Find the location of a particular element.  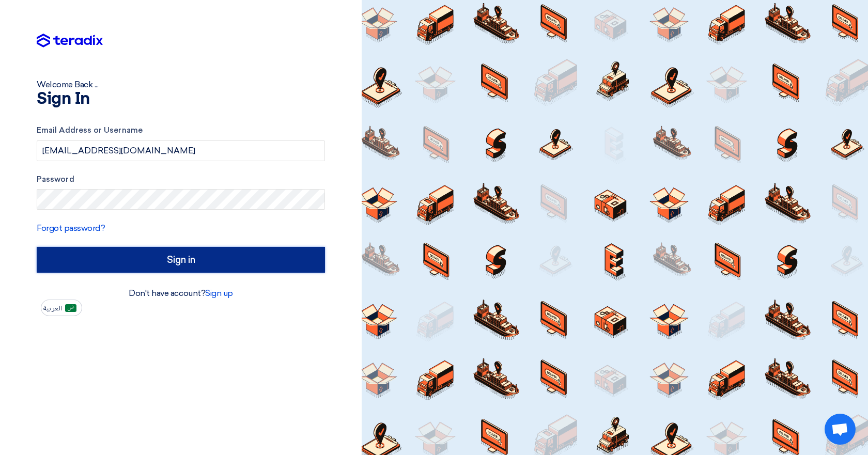

label: Password is located at coordinates (181, 179).